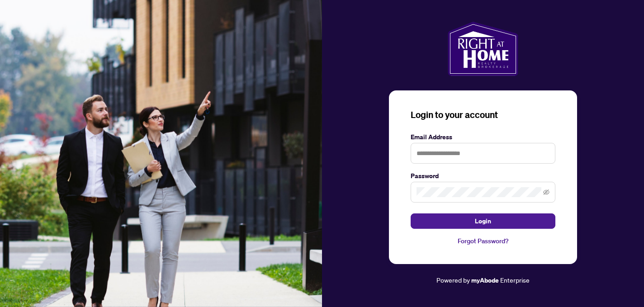 The height and width of the screenshot is (307, 644). I want to click on label: Password, so click(483, 176).